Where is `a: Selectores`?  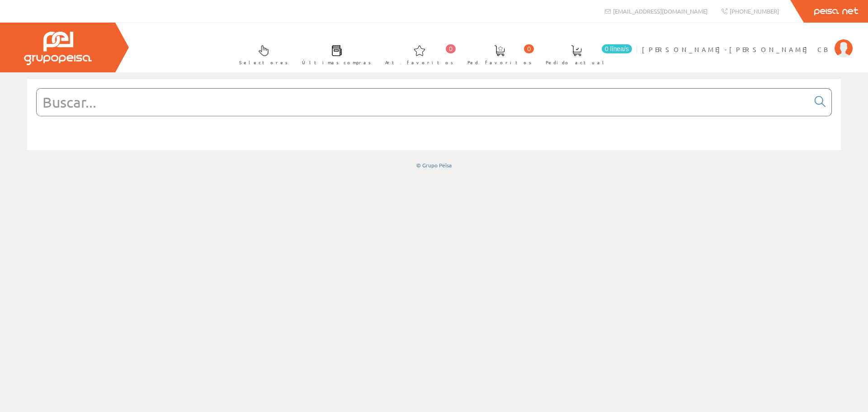
a: Selectores is located at coordinates (261, 54).